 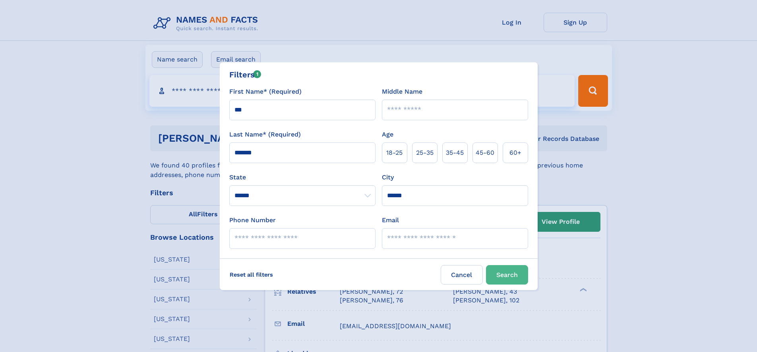 I want to click on label: Phone Number, so click(x=252, y=220).